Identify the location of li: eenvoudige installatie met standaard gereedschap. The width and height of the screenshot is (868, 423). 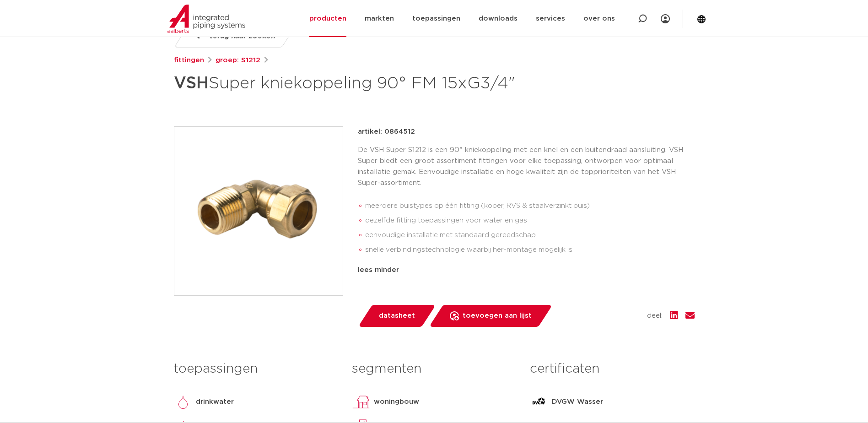
(530, 235).